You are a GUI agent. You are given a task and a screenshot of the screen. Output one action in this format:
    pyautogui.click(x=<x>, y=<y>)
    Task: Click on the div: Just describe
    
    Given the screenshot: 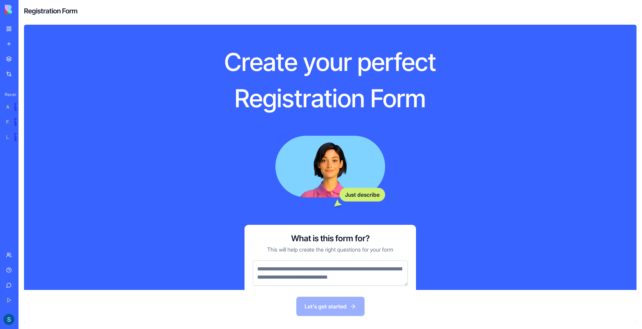 What is the action you would take?
    pyautogui.click(x=362, y=195)
    